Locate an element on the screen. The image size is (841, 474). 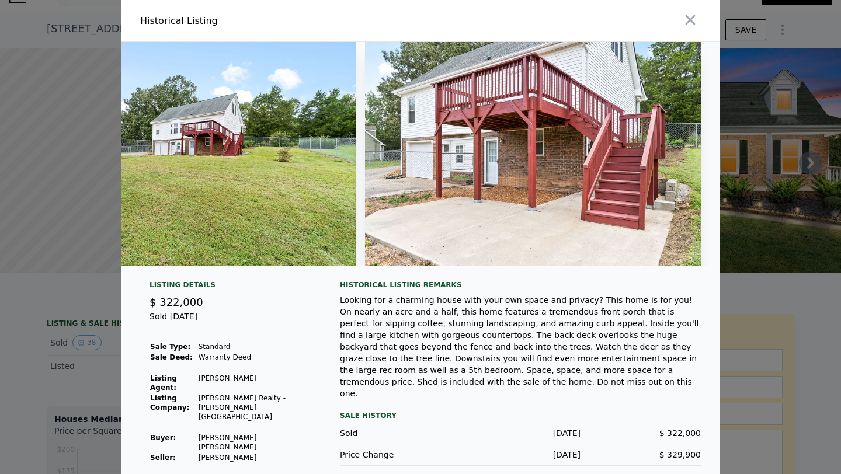
div: Sold is located at coordinates (400, 433).